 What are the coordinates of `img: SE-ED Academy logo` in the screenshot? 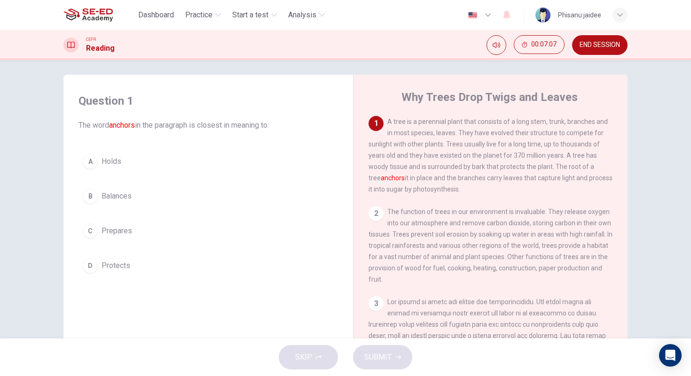 It's located at (88, 15).